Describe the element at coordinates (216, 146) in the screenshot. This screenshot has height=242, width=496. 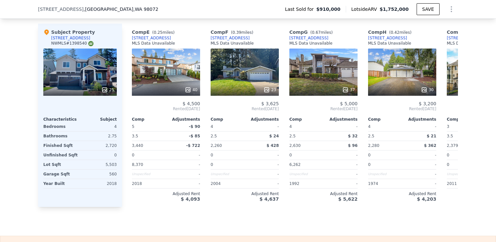
I see `span: 2,260` at that location.